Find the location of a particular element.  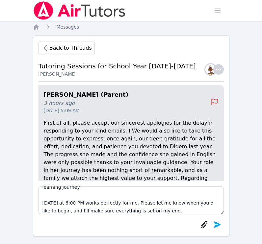

p: First of all, please accept our sincerest apologies for the delay in responding to your kind emai... is located at coordinates (131, 178).